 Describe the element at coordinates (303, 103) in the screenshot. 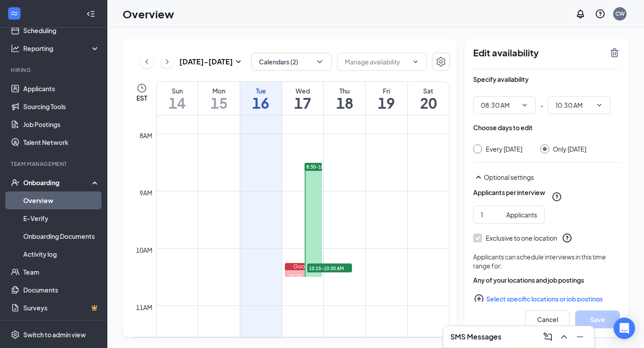

I see `h1: 17` at that location.